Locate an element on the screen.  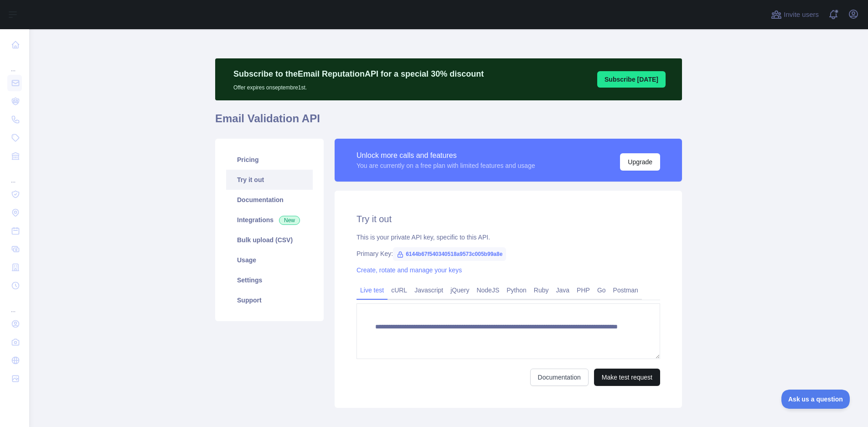
a: Ruby is located at coordinates (541, 290).